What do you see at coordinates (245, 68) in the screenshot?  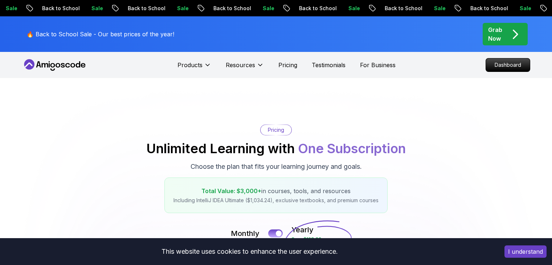 I see `button: Resources` at bounding box center [245, 68].